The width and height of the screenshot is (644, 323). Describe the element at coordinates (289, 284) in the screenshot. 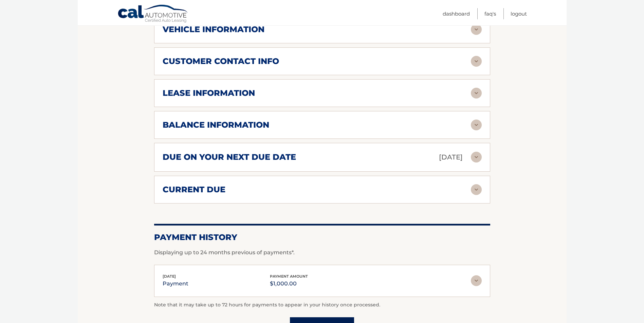

I see `p: $1,000.00` at that location.